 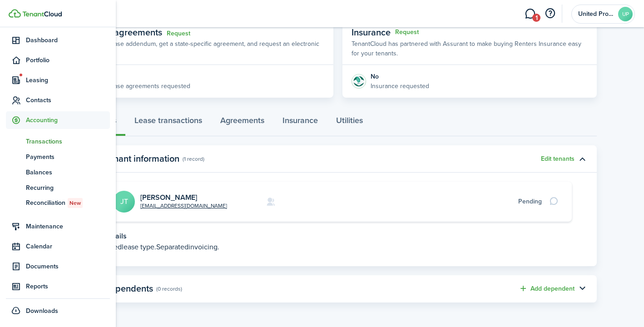 I want to click on span: 1, so click(x=536, y=18).